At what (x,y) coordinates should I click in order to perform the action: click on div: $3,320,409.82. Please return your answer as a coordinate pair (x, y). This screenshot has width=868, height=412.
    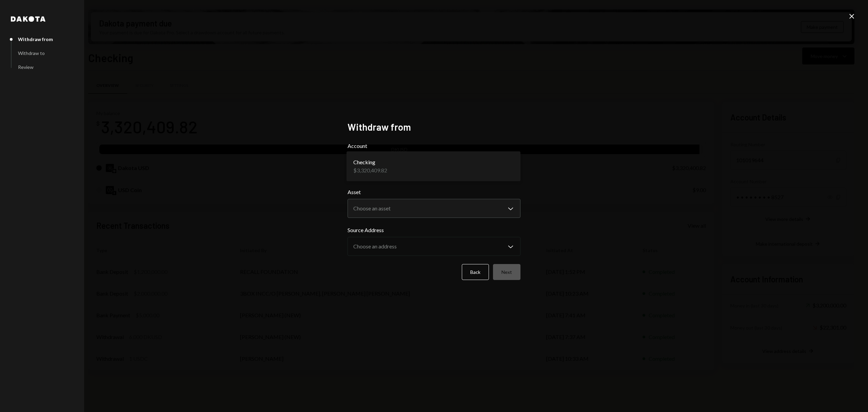
    Looking at the image, I should click on (370, 170).